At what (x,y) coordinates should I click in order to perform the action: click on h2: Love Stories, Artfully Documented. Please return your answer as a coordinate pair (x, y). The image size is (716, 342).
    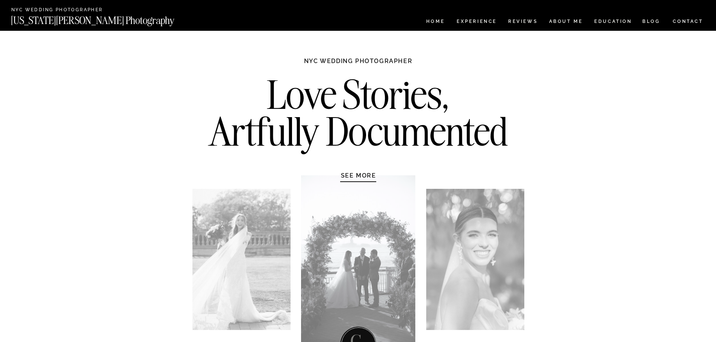
    Looking at the image, I should click on (358, 116).